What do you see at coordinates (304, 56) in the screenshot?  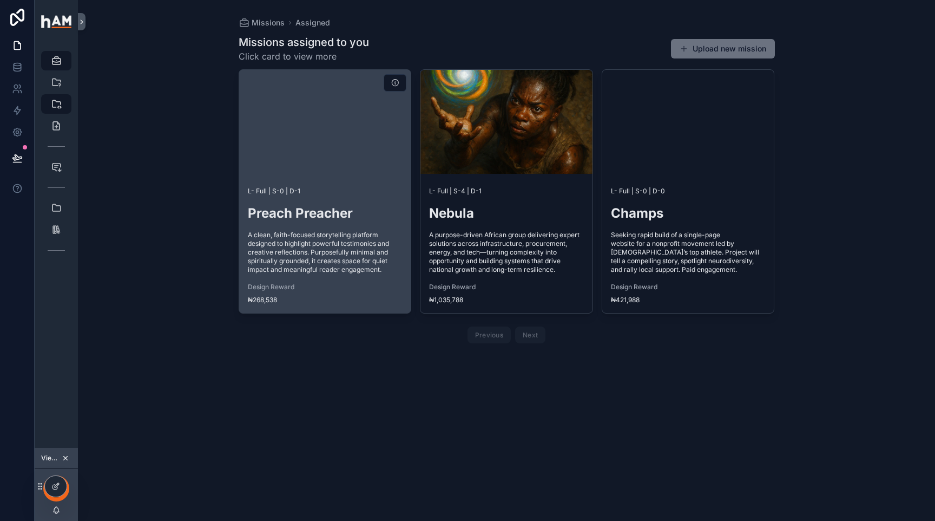 I see `span: Click card to view more` at bounding box center [304, 56].